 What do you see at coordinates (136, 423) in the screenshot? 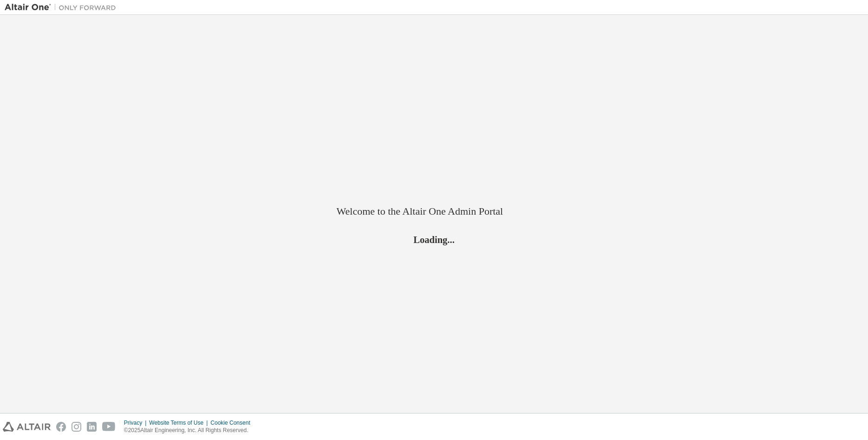
I see `div: Privacy` at bounding box center [136, 423].